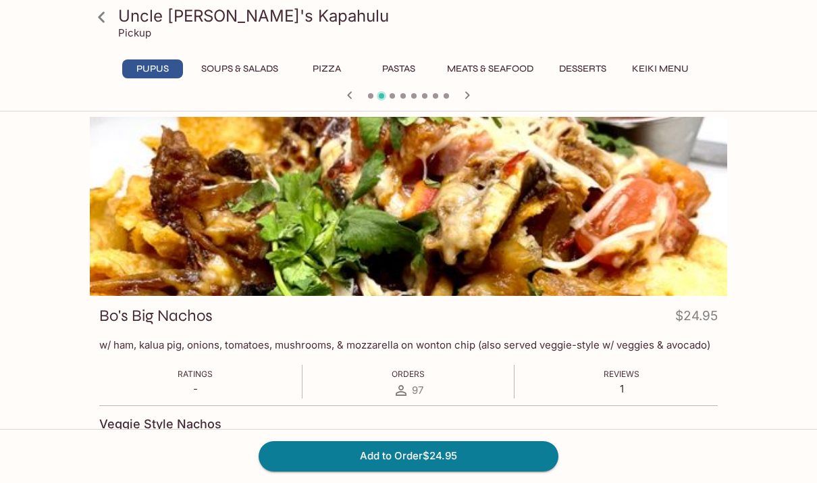 This screenshot has height=483, width=817. I want to click on h3: Bo's Big Nachos, so click(156, 315).